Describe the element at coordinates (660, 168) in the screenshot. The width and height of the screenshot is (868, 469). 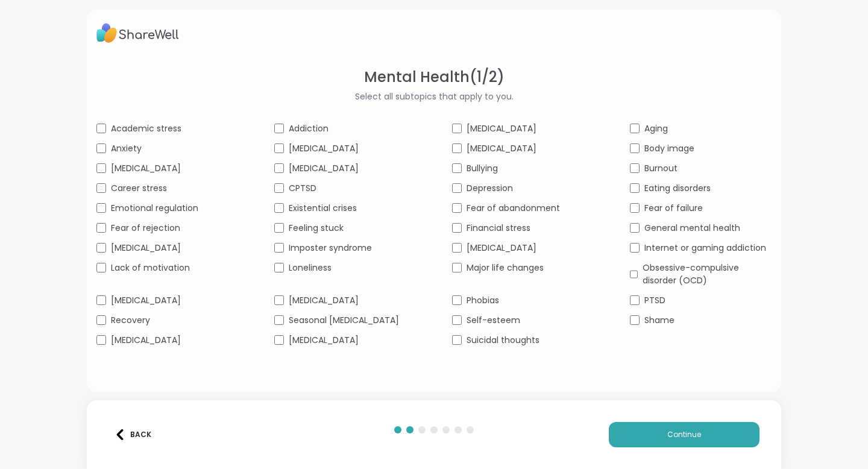
I see `span: Burnout` at that location.